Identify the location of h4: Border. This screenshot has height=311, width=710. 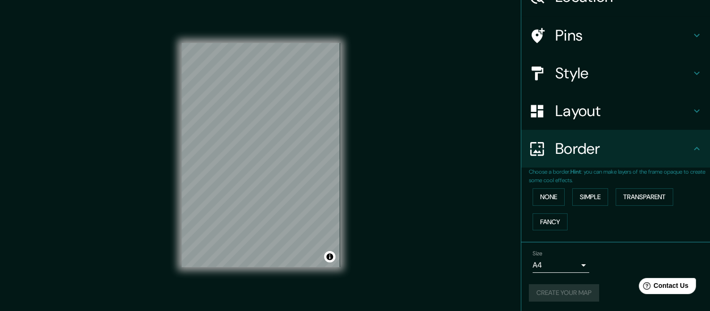
(623, 149).